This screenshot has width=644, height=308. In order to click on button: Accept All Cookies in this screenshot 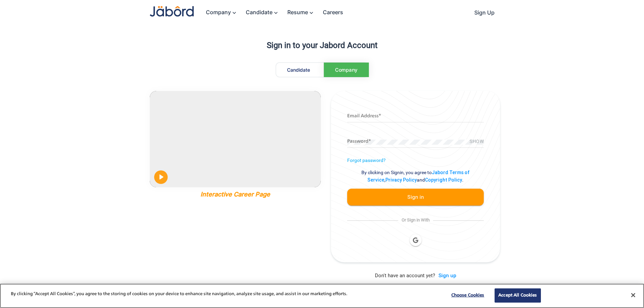, I will do `click(518, 295)`.